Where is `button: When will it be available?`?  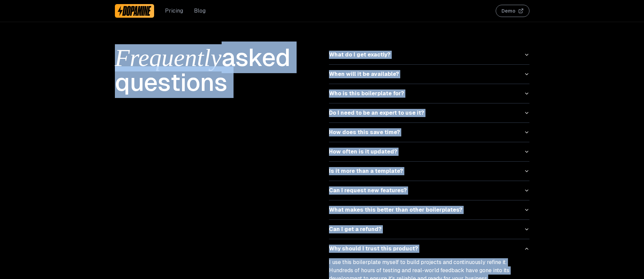
button: When will it be available? is located at coordinates (430, 74).